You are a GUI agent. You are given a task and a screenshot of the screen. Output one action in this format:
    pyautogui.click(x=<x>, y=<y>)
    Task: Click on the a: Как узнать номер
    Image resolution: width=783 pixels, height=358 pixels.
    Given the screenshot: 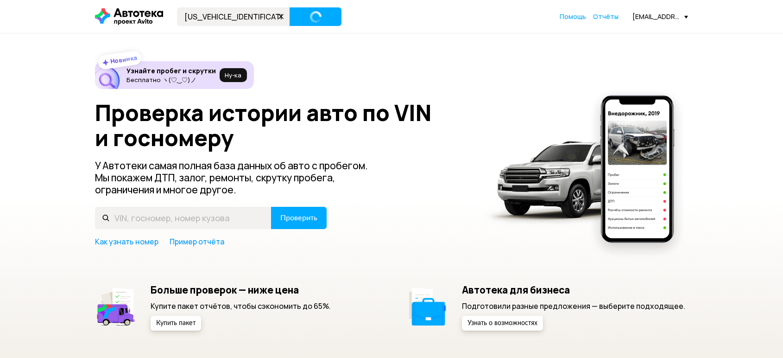 What is the action you would take?
    pyautogui.click(x=127, y=241)
    